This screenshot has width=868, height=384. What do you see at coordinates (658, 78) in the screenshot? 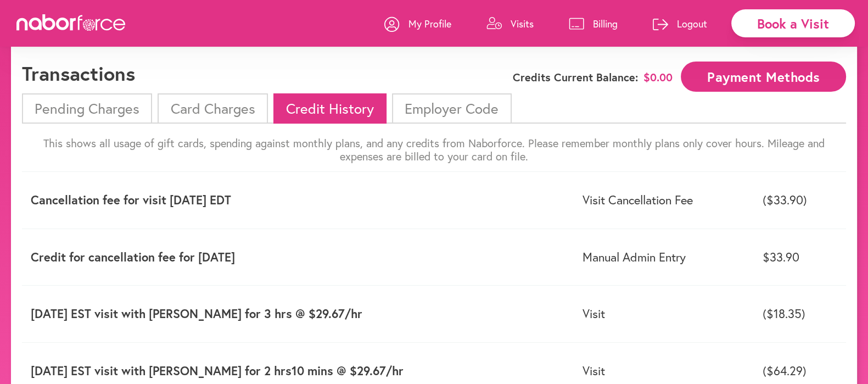
I see `span: $ 0.00` at bounding box center [658, 78].